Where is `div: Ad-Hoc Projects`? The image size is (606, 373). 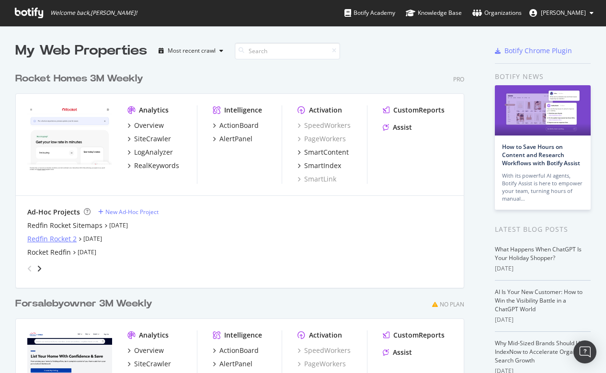
div: Ad-Hoc Projects is located at coordinates (54, 212).